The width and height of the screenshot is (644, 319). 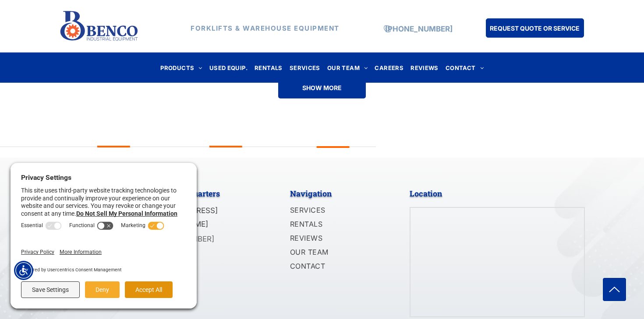 What do you see at coordinates (311, 193) in the screenshot?
I see `span: Navigation` at bounding box center [311, 193].